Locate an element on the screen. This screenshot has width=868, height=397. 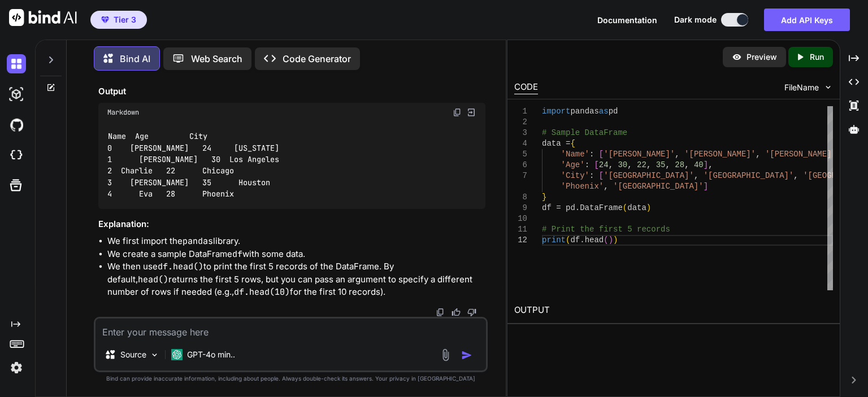
span: df.head is located at coordinates (587, 240).